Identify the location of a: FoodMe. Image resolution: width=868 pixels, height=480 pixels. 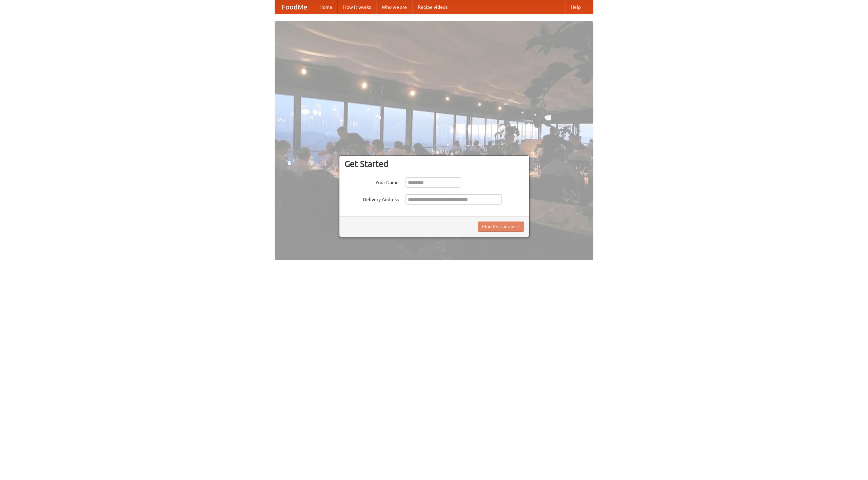
(295, 7).